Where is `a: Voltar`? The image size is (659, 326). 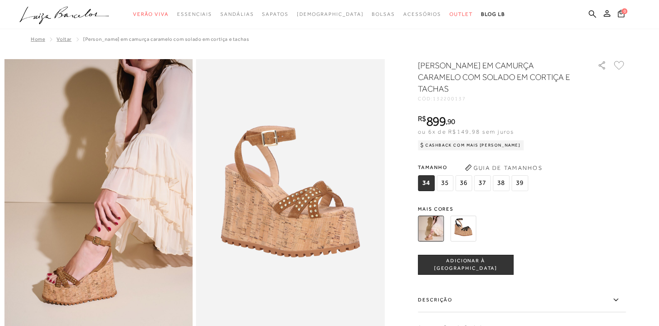
a: Voltar is located at coordinates (64, 39).